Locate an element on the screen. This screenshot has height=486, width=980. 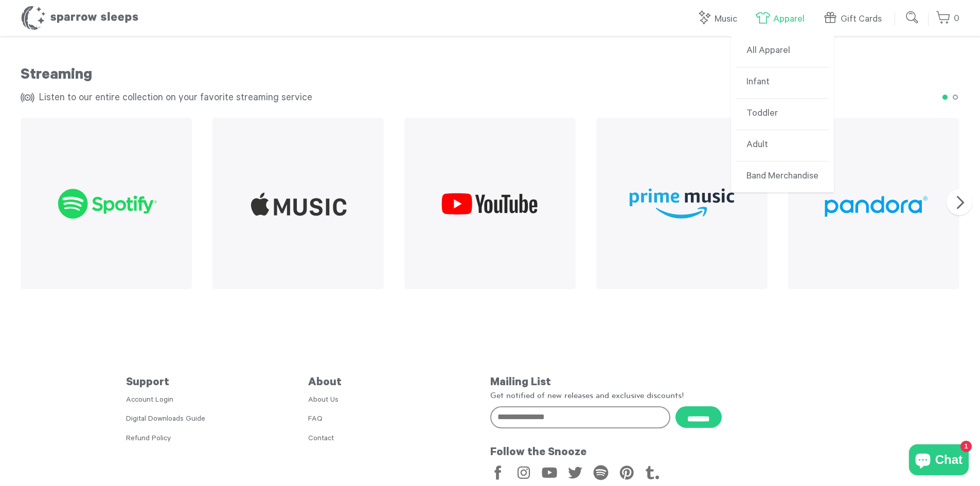
p: Get notified of new releases and exclusive discounts! is located at coordinates (672, 395).